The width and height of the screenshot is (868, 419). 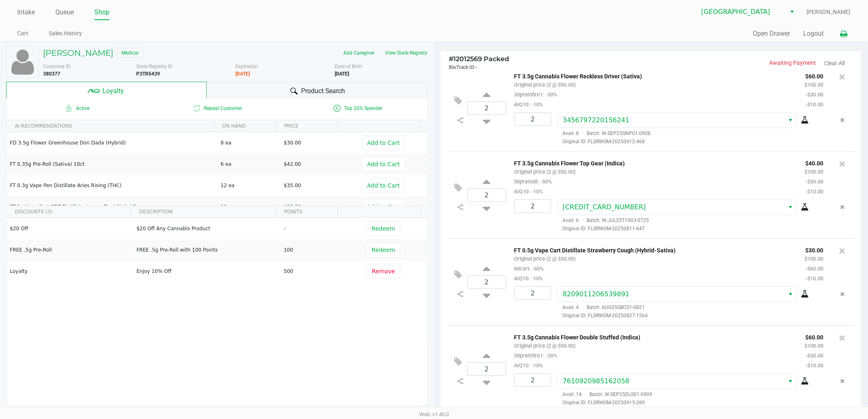 What do you see at coordinates (835, 63) in the screenshot?
I see `button: Clear All` at bounding box center [835, 63].